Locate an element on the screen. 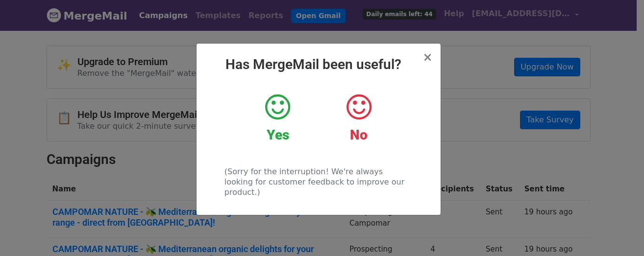 This screenshot has width=644, height=256. p: (Sorry for the interruption! We're always looking for customer feedback to improve our product.) is located at coordinates (318, 181).